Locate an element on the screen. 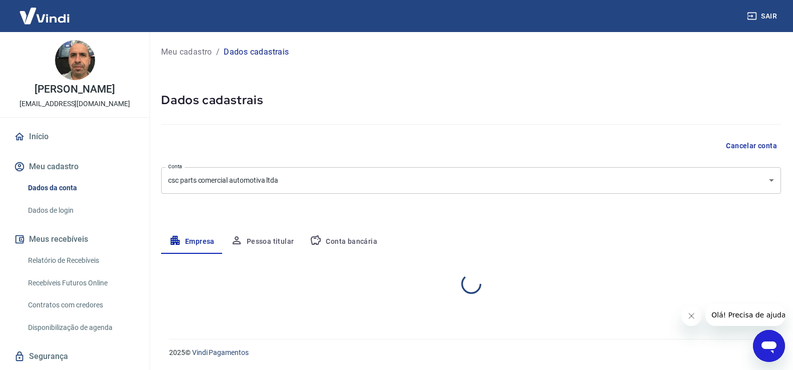  p: Dados cadastrais is located at coordinates (256, 52).